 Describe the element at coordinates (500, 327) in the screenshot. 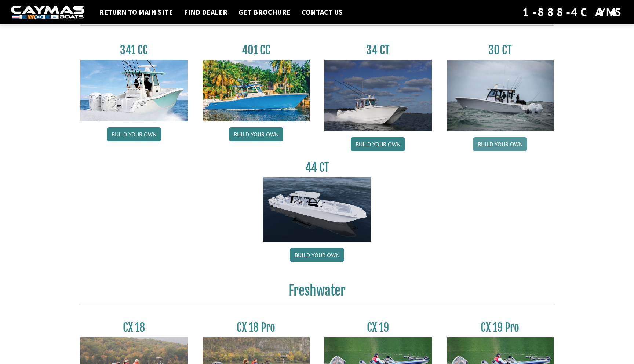

I see `h3: CX 19 Pro` at that location.